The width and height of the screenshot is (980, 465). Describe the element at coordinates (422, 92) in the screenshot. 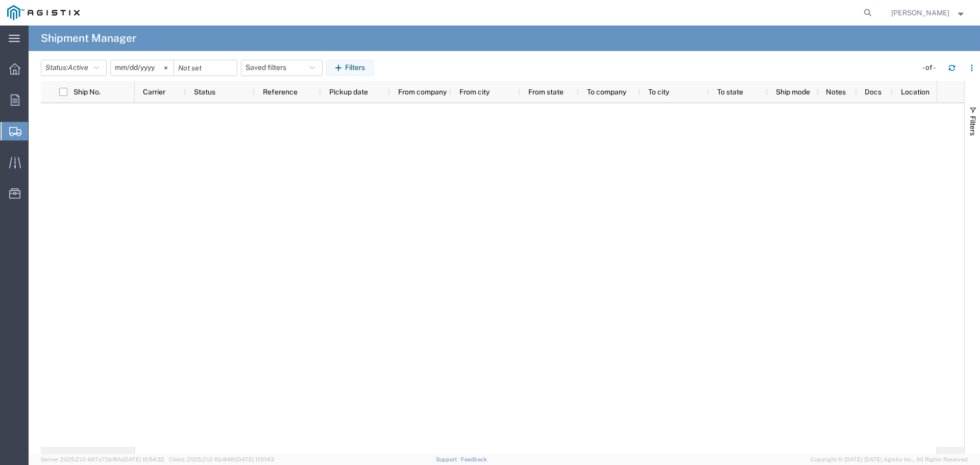

I see `span: From company` at that location.